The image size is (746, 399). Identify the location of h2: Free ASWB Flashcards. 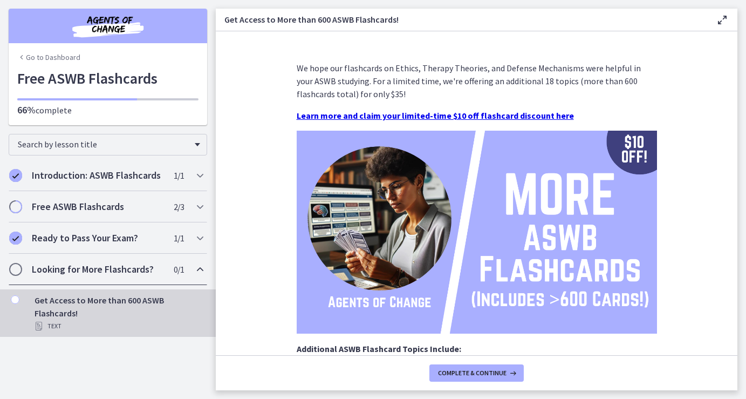
(98, 207).